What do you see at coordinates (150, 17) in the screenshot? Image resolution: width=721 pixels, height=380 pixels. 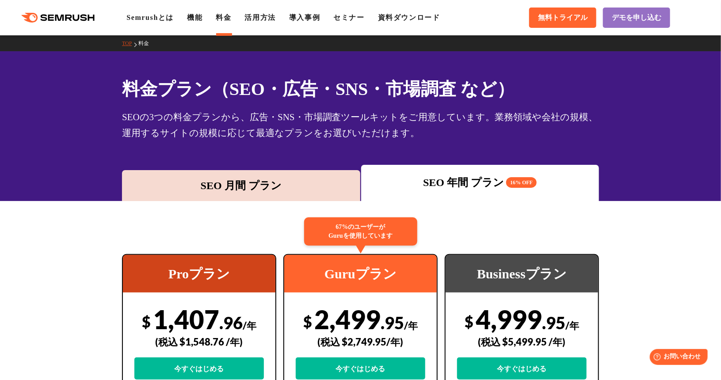 I see `a: Semrushとは` at bounding box center [150, 17].